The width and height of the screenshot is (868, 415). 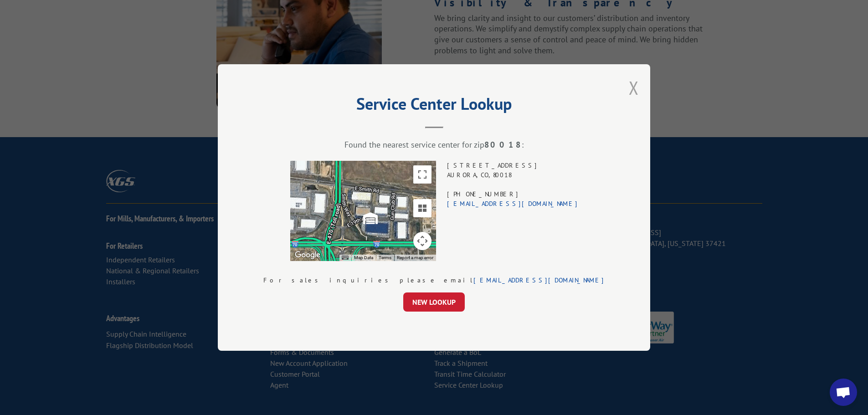 I want to click on img: Google, so click(x=307, y=255).